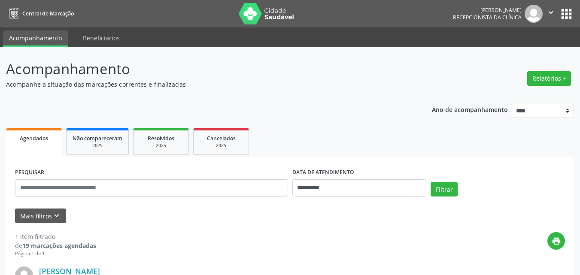  Describe the element at coordinates (549, 79) in the screenshot. I see `button: Relatórios` at that location.